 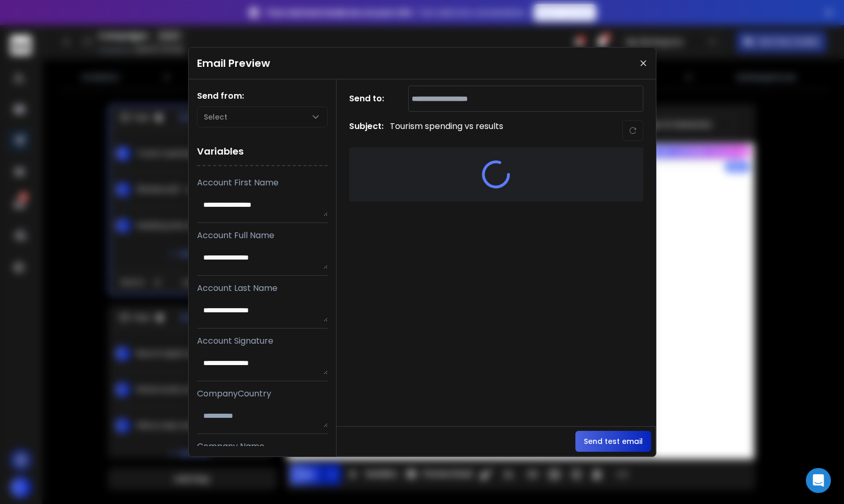 I want to click on h1: Send to:, so click(x=370, y=99).